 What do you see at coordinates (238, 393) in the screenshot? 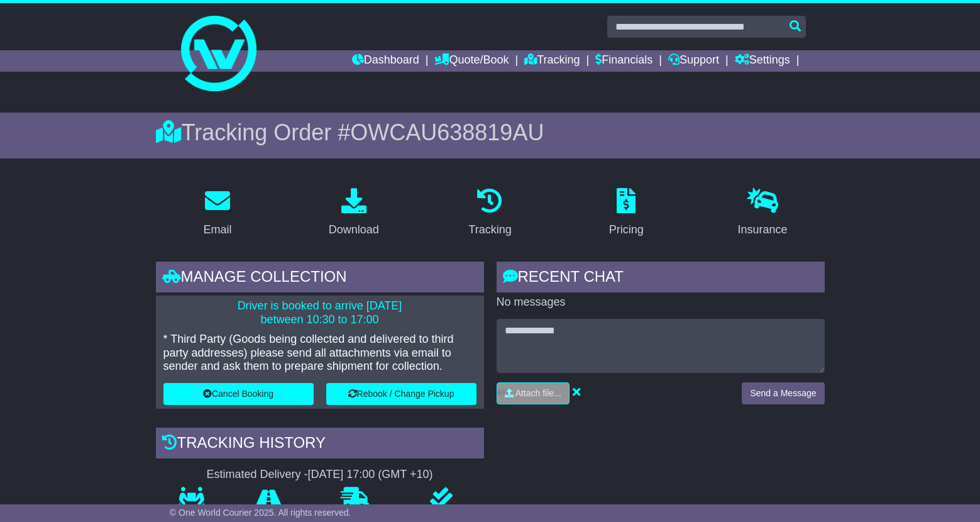
I see `button: Cancel Booking` at bounding box center [238, 393].